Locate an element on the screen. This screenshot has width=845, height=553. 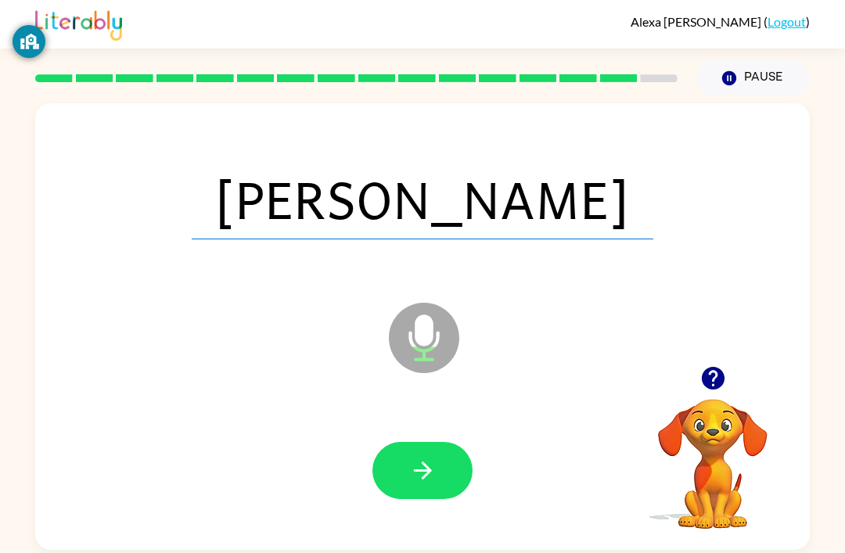
button: Pause is located at coordinates (753, 78).